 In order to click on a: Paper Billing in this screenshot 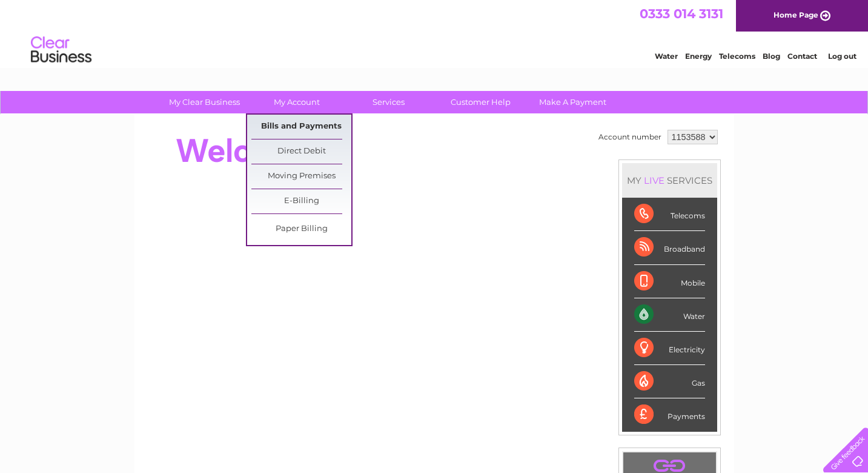, I will do `click(301, 229)`.